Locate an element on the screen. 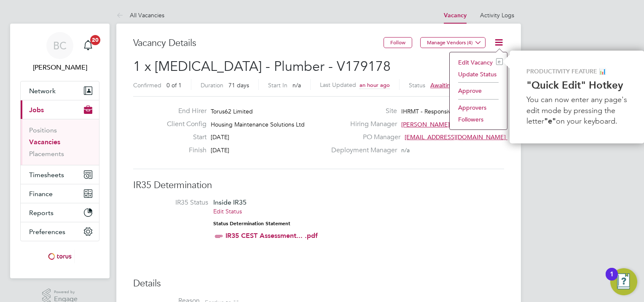  span: You can now enter any page's edit mode by pressing the letter is located at coordinates (578, 110).